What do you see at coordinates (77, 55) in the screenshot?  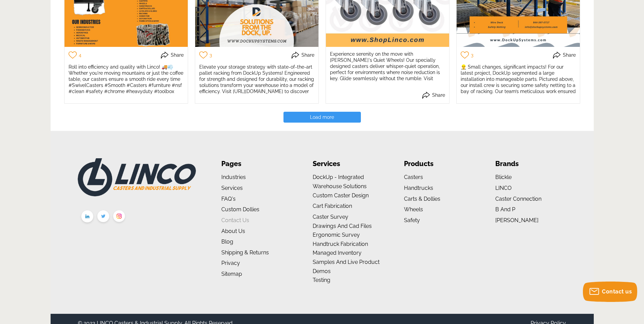 I see `a: 4` at bounding box center [77, 55].